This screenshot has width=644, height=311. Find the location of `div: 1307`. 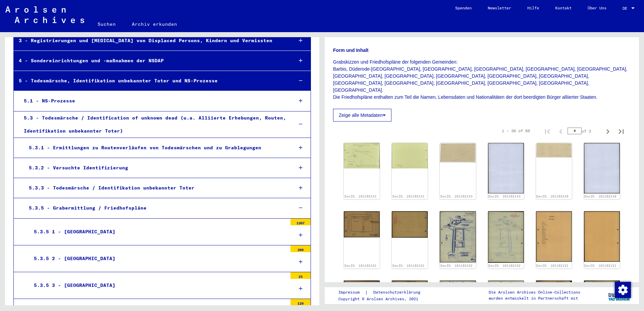

div: 1307 is located at coordinates (301, 222).